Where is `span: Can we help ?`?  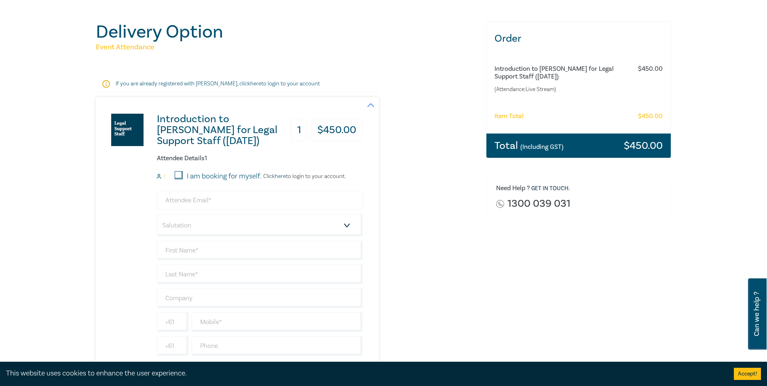 span: Can we help ? is located at coordinates (757, 314).